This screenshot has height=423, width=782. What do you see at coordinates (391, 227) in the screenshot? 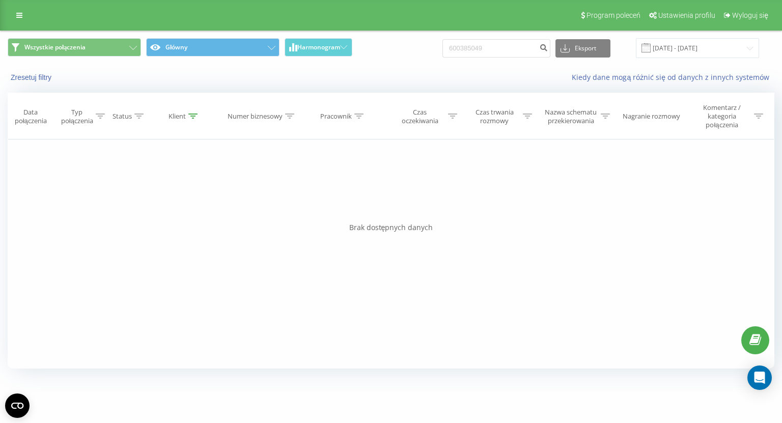
I see `div: Brak dostępnych danych` at bounding box center [391, 227].